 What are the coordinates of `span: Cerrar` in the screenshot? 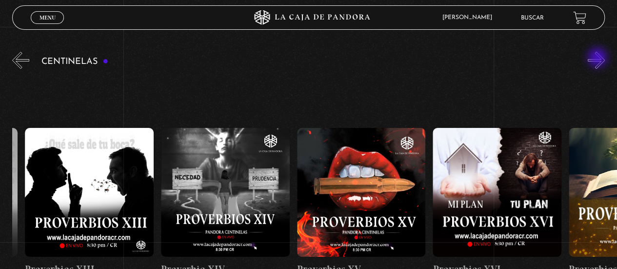 It's located at (47, 26).